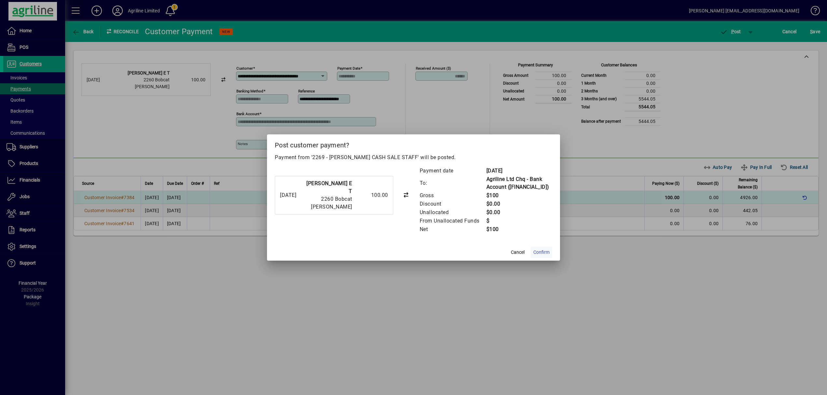 The width and height of the screenshot is (827, 395). I want to click on td: Discount, so click(453, 204).